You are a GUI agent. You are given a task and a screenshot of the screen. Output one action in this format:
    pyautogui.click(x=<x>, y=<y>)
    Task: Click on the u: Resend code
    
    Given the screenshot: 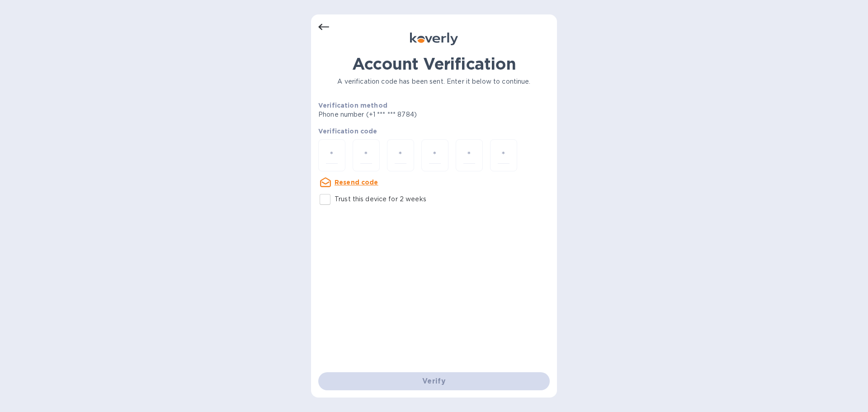 What is the action you would take?
    pyautogui.click(x=356, y=182)
    